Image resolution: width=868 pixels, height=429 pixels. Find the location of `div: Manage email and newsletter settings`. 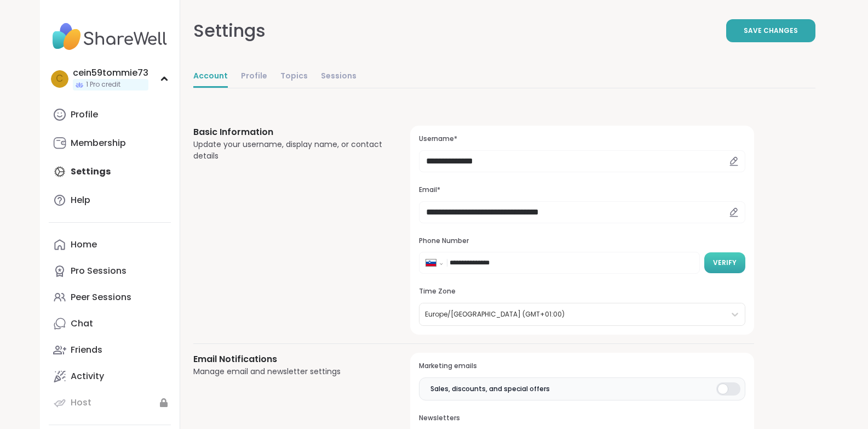

div: Manage email and newsletter settings is located at coordinates (288, 371).